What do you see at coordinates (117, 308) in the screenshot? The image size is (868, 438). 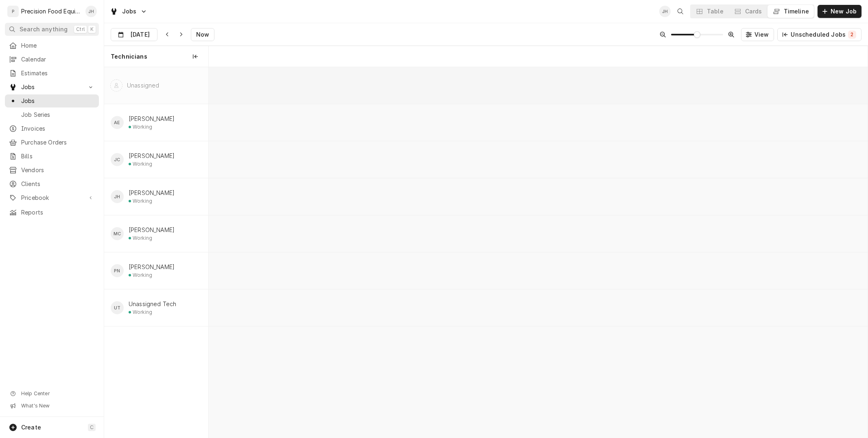 I see `div: UT` at bounding box center [117, 308].